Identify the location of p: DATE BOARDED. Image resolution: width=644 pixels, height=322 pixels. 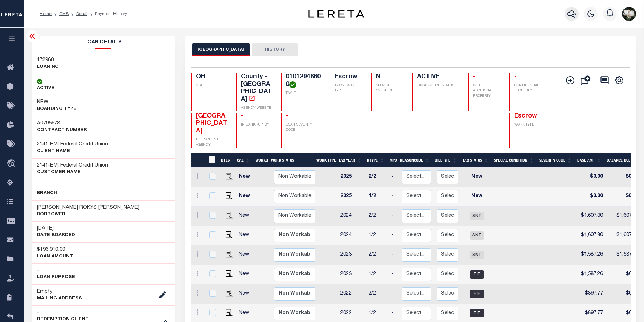
(56, 236).